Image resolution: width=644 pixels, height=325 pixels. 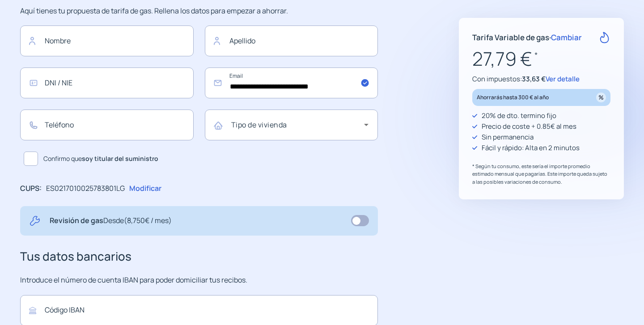 What do you see at coordinates (146, 188) in the screenshot?
I see `p: Modificar` at bounding box center [146, 188].